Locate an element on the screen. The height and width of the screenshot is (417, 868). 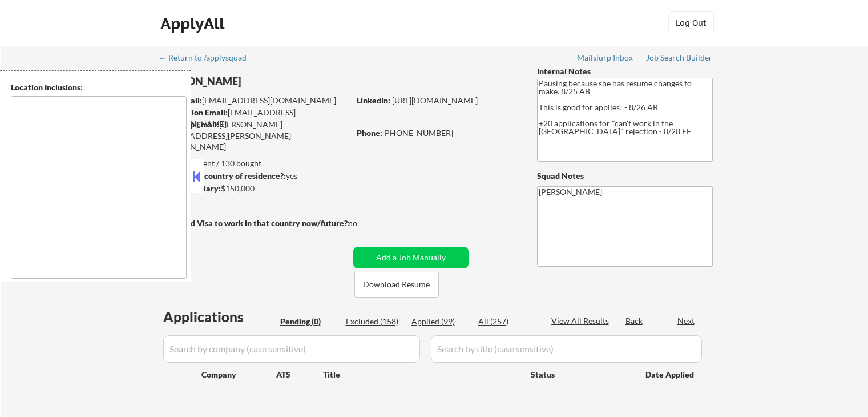
div: ← Return to /applysquad is located at coordinates (207, 57).